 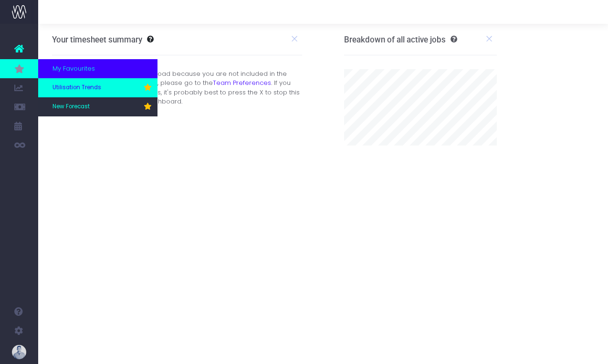 What do you see at coordinates (97, 40) in the screenshot?
I see `h3: Your timesheet summary` at bounding box center [97, 40].